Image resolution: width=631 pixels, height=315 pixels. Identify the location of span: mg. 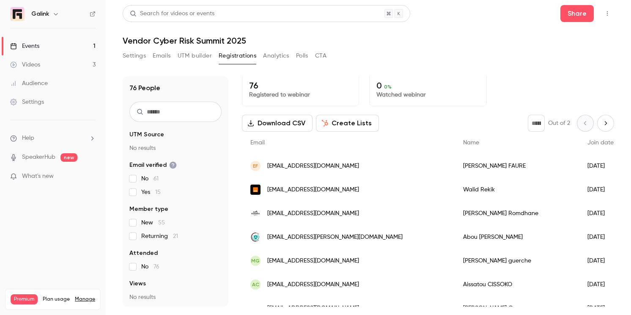
(256, 261).